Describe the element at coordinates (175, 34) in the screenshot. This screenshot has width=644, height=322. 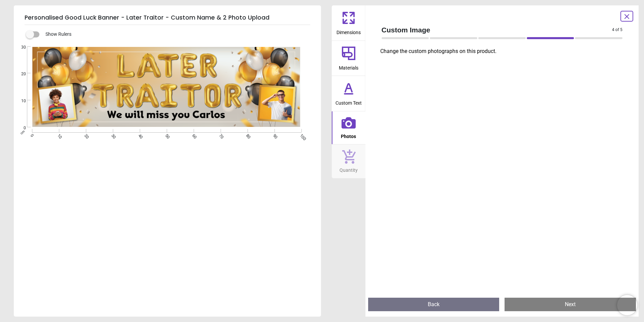
I see `div: Show Rulers` at that location.